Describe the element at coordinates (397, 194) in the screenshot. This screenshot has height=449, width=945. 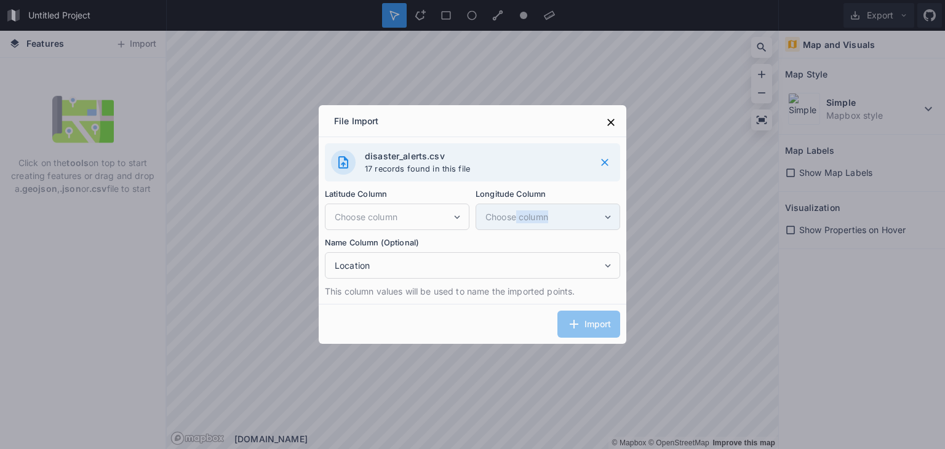
I see `label: Latitude Column` at that location.